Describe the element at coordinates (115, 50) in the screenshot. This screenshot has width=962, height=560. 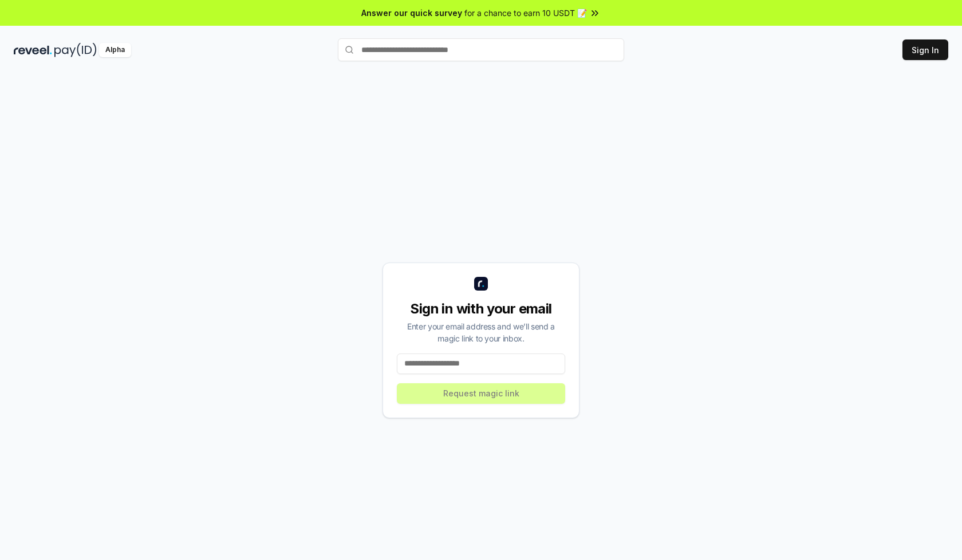
I see `div: Alpha` at that location.